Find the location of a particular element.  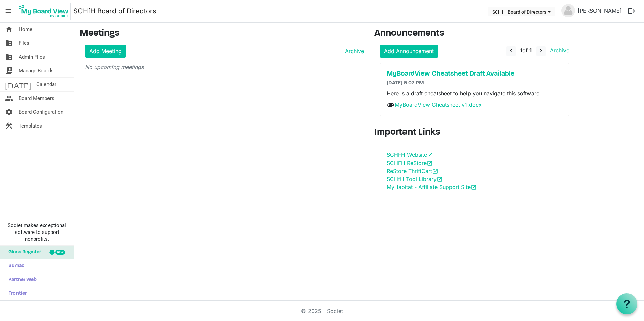

button: navigate_before is located at coordinates (511, 51).